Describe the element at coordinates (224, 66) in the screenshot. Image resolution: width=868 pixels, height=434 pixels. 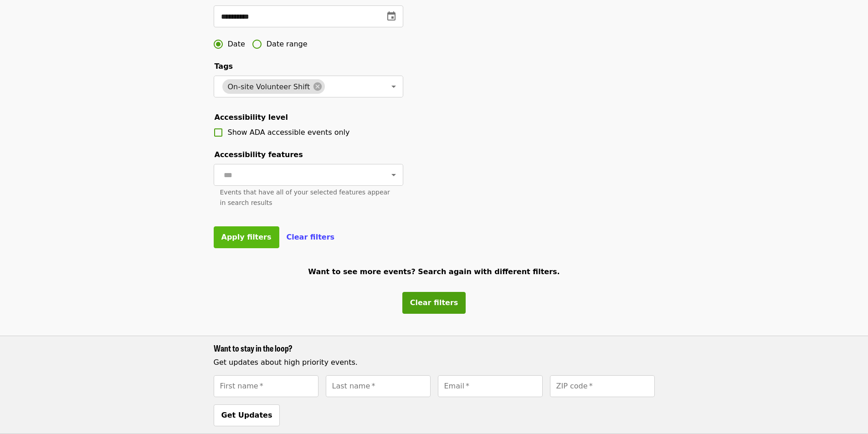
I see `span: Tags` at that location.